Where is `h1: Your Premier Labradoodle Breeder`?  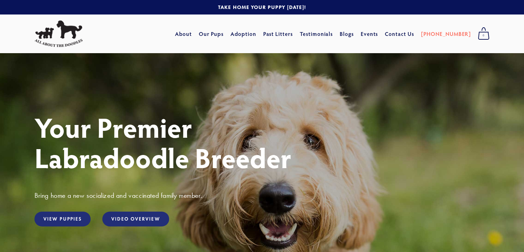 h1: Your Premier Labradoodle Breeder is located at coordinates (262, 142).